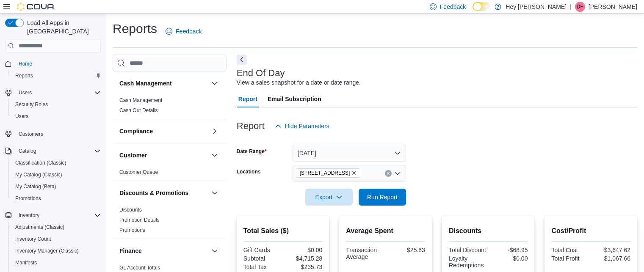  What do you see at coordinates (141, 100) in the screenshot?
I see `span: Cash Management` at bounding box center [141, 100].